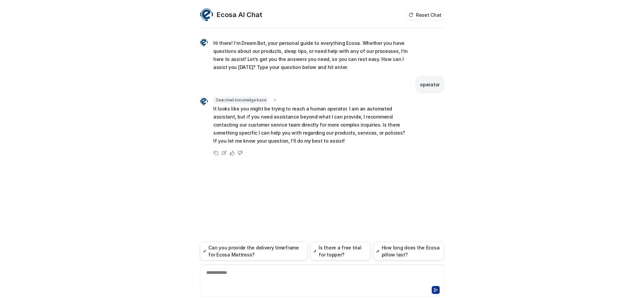 This screenshot has height=305, width=644. What do you see at coordinates (311, 55) in the screenshot?
I see `p: Hi there! I’m Dream Bot, your personal guide to everything Ecosa. Whether you have questions abou...` at bounding box center [311, 55].